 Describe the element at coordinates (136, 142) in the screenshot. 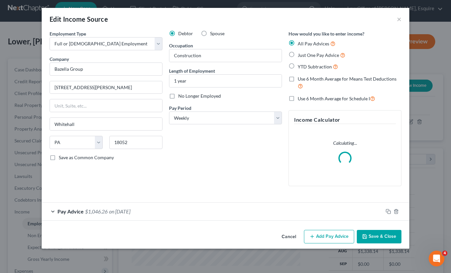

I see `input: Enter zip...` at that location.